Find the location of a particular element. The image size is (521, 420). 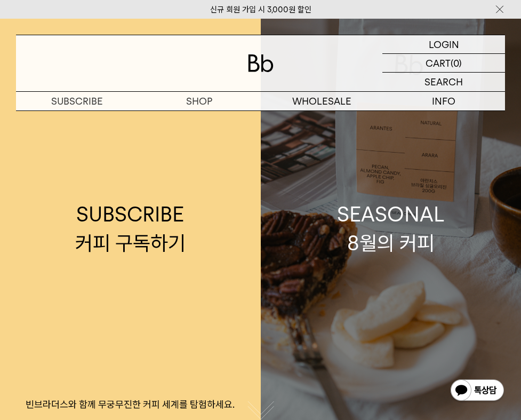

a: LOGIN is located at coordinates (444, 44).